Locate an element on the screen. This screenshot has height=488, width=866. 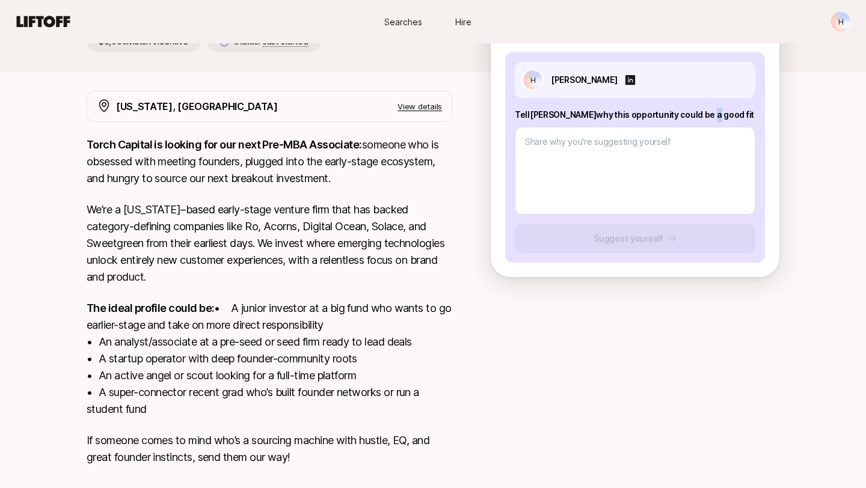
p: • A junior investor at a big fund who wants to go earlier-stage and take on more direct responsib... is located at coordinates (269, 359).